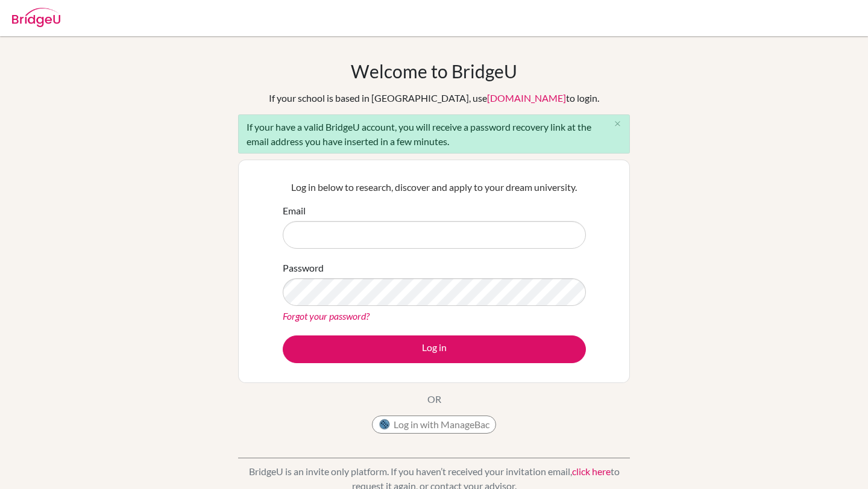 The image size is (868, 489). Describe the element at coordinates (617, 124) in the screenshot. I see `i: close` at that location.